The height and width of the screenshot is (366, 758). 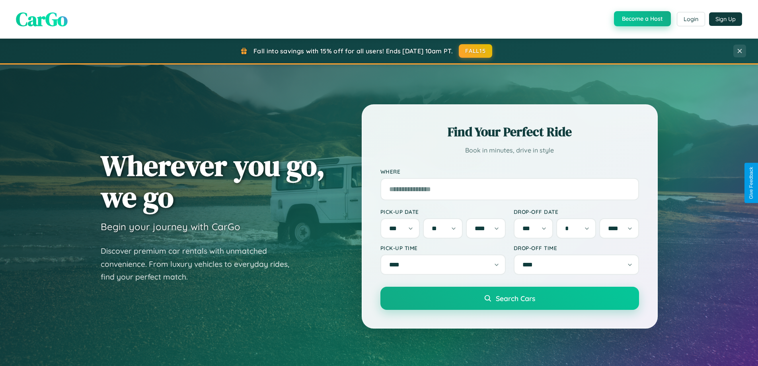 What do you see at coordinates (42, 19) in the screenshot?
I see `span: CarGo` at bounding box center [42, 19].